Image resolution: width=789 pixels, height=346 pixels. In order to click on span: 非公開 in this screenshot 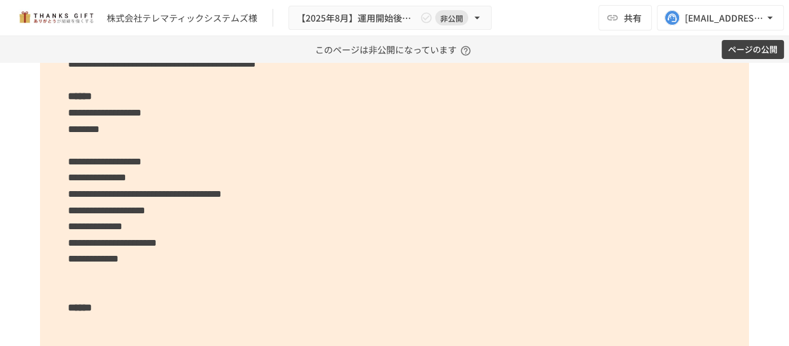, I will do `click(452, 18)`.